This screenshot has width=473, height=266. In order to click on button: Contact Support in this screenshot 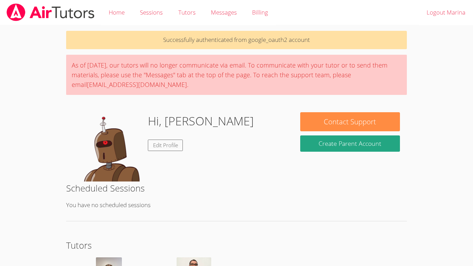, I will do `click(350, 121)`.